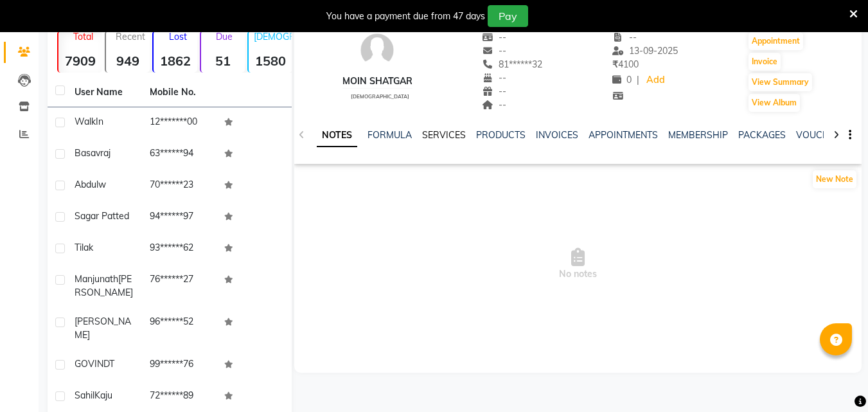  Describe the element at coordinates (625, 65) in the screenshot. I see `span: 4100` at that location.